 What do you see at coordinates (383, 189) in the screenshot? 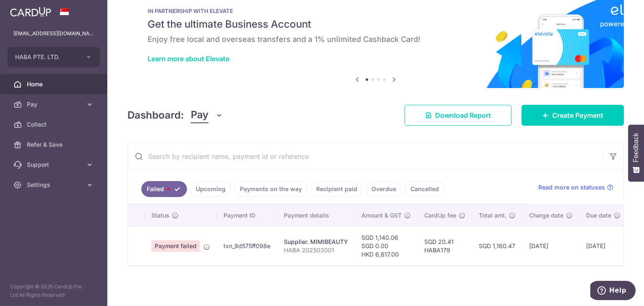
I see `a: Overdue` at bounding box center [383, 189].